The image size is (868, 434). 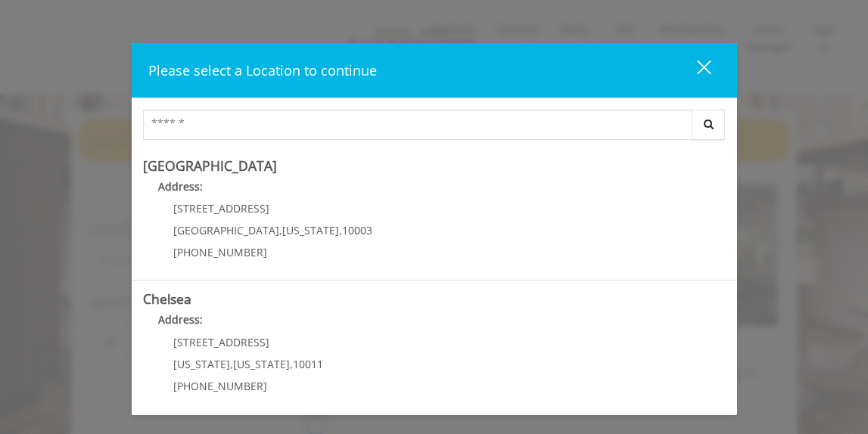 I want to click on span: 10011, so click(x=308, y=364).